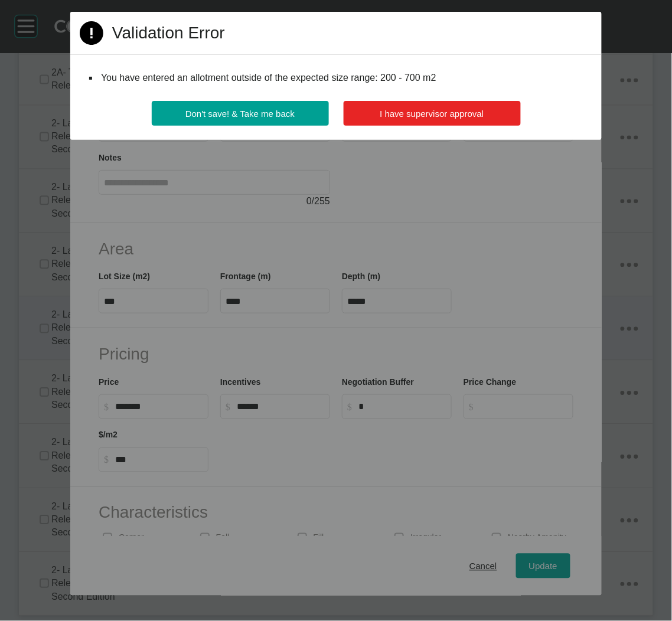  Describe the element at coordinates (240, 114) in the screenshot. I see `button: Don't save! & Take me back` at that location.